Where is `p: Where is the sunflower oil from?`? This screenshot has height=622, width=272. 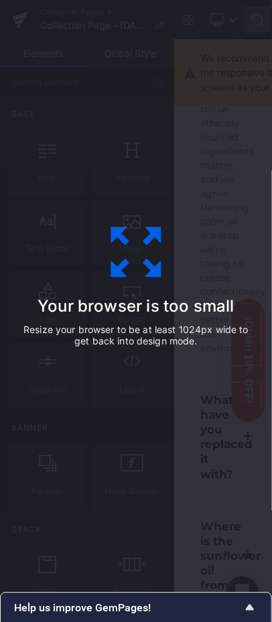 p: Where is the sunflower oil from? is located at coordinates (43, 517).